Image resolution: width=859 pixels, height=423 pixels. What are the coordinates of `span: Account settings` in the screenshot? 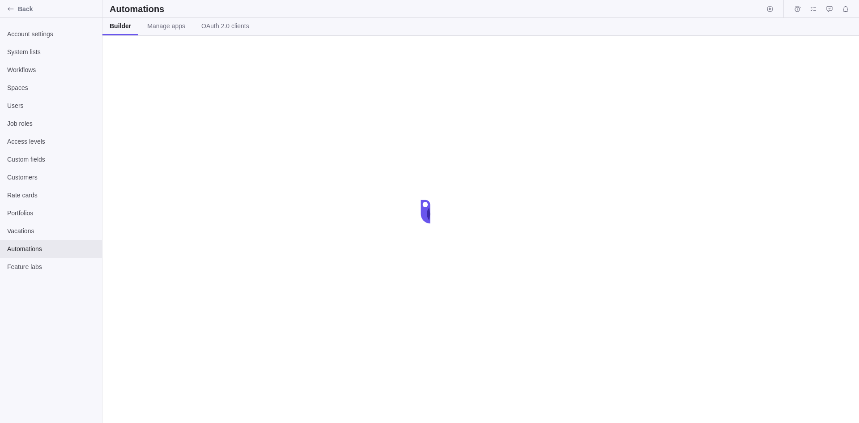 It's located at (51, 34).